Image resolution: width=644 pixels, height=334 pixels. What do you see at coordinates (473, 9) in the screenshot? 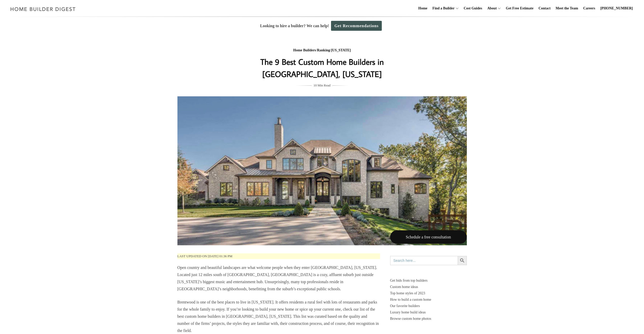
I see `a: Cost Guides` at bounding box center [473, 9].